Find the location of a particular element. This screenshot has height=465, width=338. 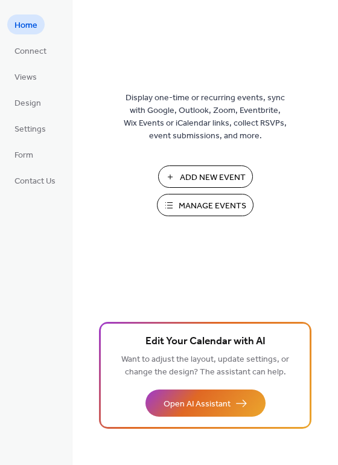

a: Connect is located at coordinates (30, 50).